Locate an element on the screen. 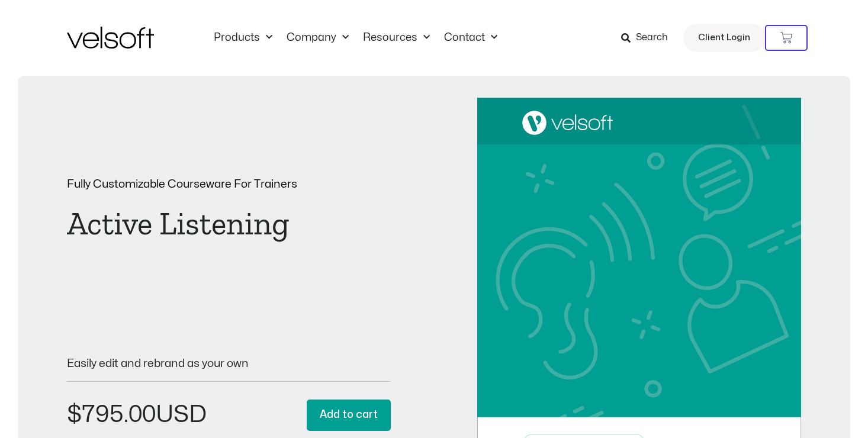  h1: Active Listening is located at coordinates (229, 224).